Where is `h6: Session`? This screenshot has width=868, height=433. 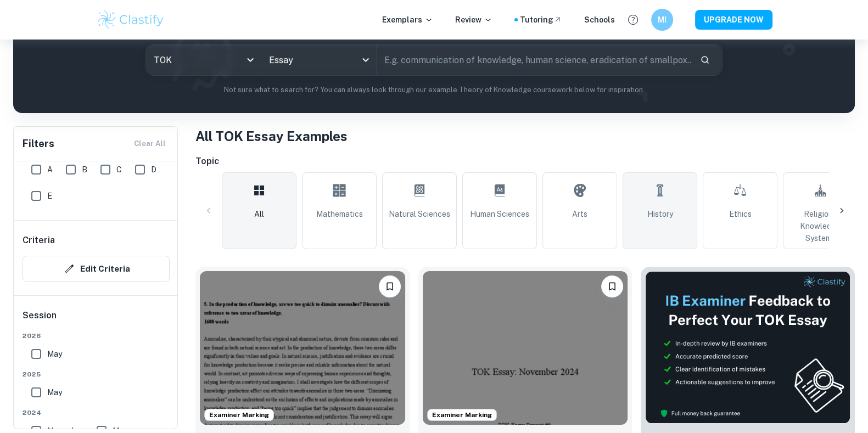
h6: Session is located at coordinates (96, 320).